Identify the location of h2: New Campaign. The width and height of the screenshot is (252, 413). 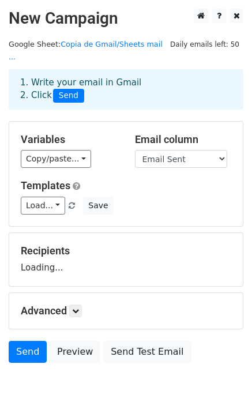
(126, 18).